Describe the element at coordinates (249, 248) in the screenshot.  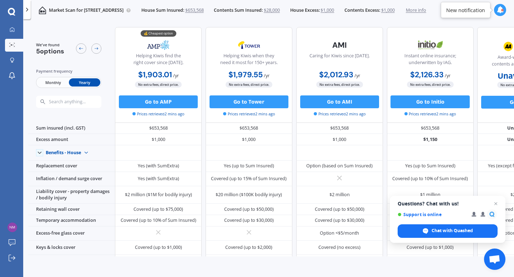
I see `div: Covered (up to $2,000)` at that location.